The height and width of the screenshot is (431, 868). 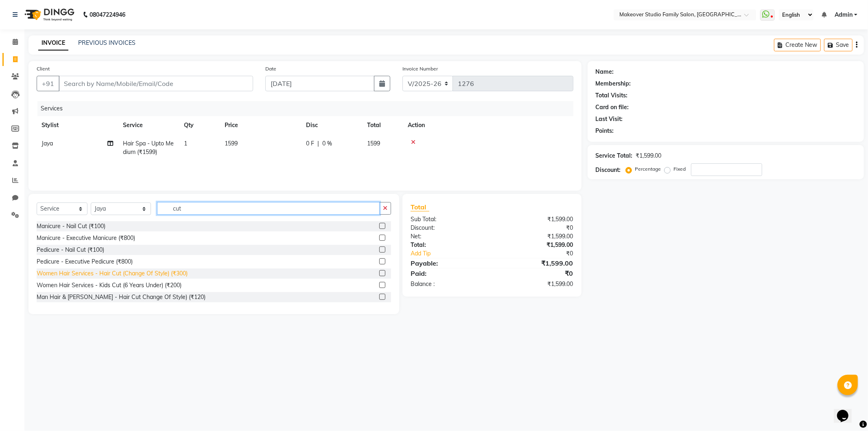 What do you see at coordinates (605, 131) in the screenshot?
I see `div: Points:` at bounding box center [605, 131].